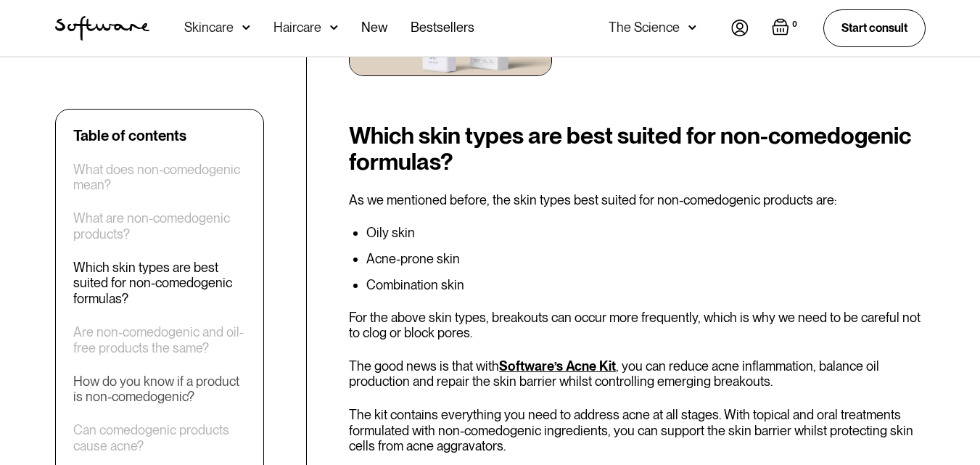 The height and width of the screenshot is (465, 980). Describe the element at coordinates (646, 232) in the screenshot. I see `li: Oily skin` at that location.